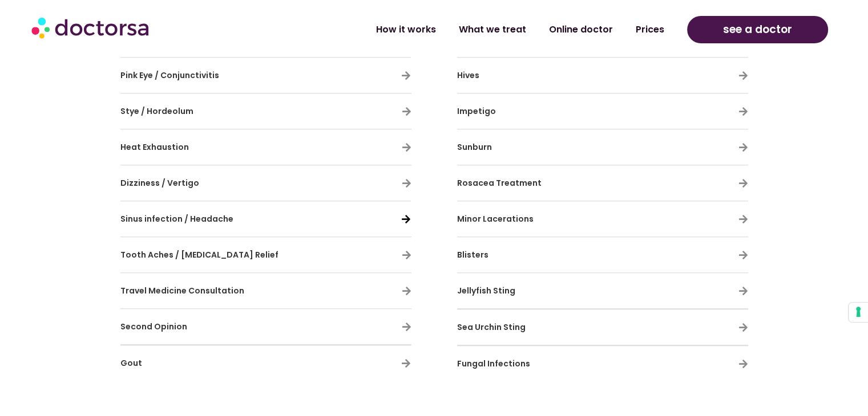 This screenshot has height=416, width=868. I want to click on span: Sinus infection / Headache, so click(177, 219).